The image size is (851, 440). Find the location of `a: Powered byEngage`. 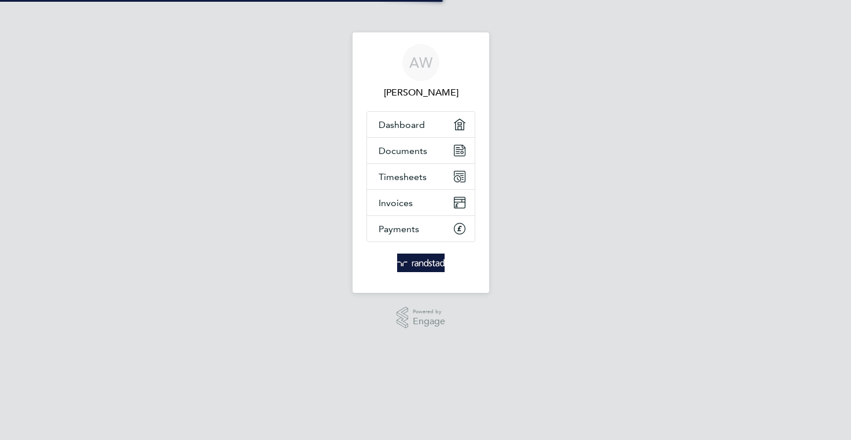

a: Powered byEngage is located at coordinates (421, 318).